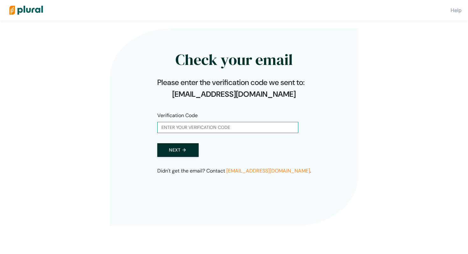  Describe the element at coordinates (456, 10) in the screenshot. I see `a: Help` at that location.